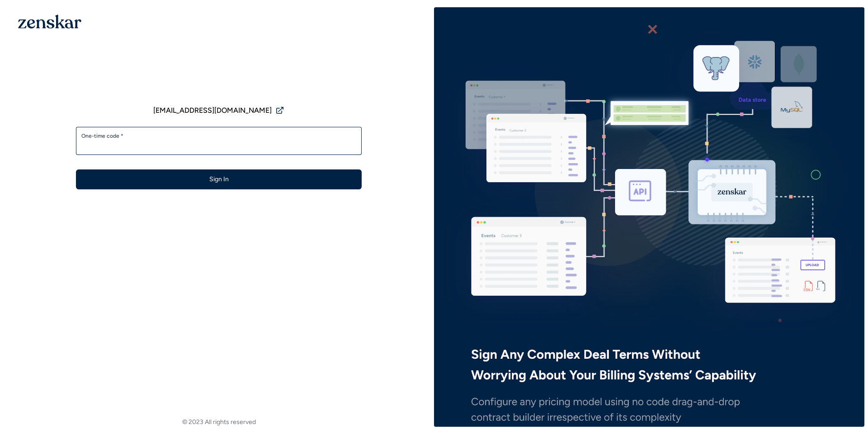  Describe the element at coordinates (219, 422) in the screenshot. I see `footer: © 2023 All rights reserved` at that location.